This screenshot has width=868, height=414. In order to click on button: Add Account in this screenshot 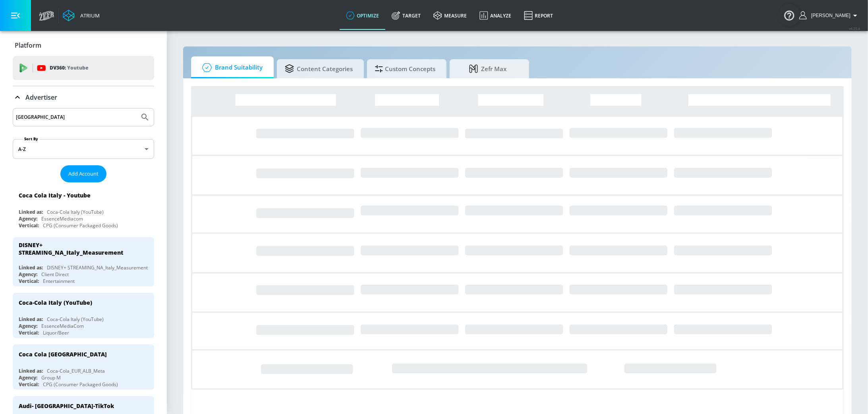, I will do `click(84, 174)`.